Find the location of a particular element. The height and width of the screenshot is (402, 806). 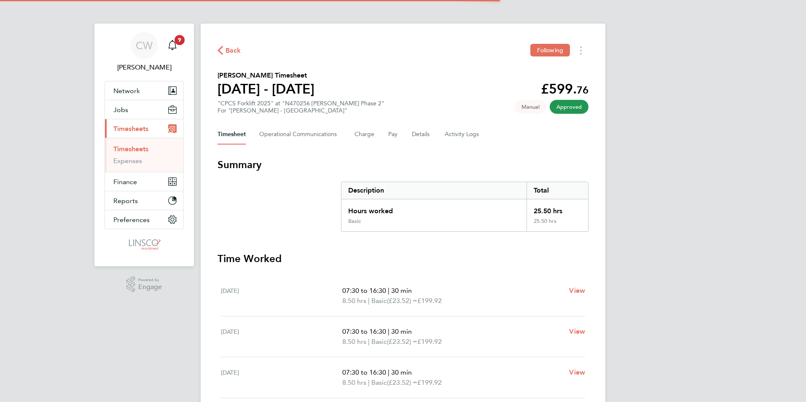

a: Powered byEngage is located at coordinates (144, 285).